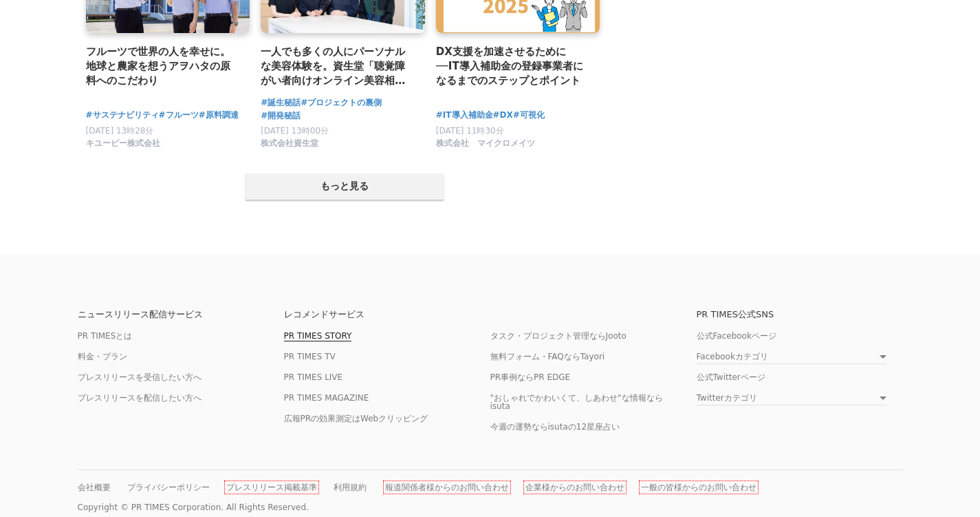 This screenshot has height=517, width=980. I want to click on a: #誕生秘話, so click(280, 102).